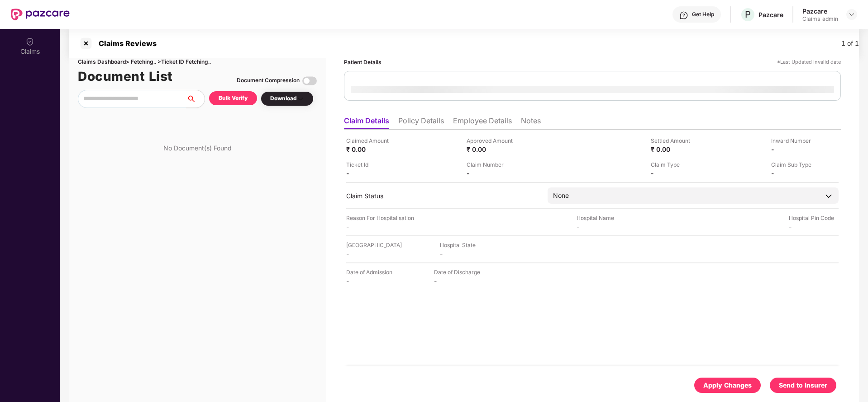 The width and height of the screenshot is (868, 402). What do you see at coordinates (676, 164) in the screenshot?
I see `div: Claim Type` at bounding box center [676, 164].